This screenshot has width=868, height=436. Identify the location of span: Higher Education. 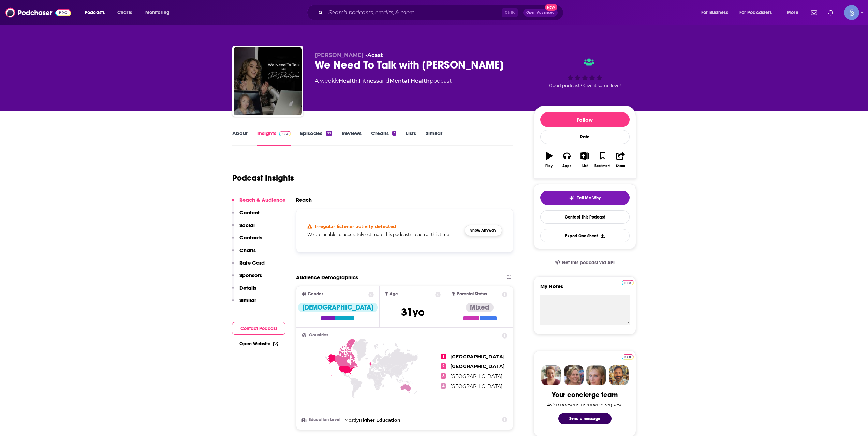
(379, 420).